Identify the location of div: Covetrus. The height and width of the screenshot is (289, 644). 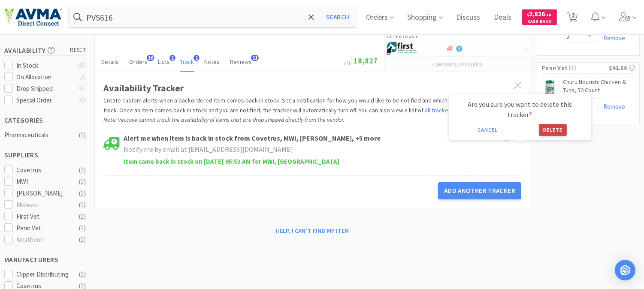
(43, 170).